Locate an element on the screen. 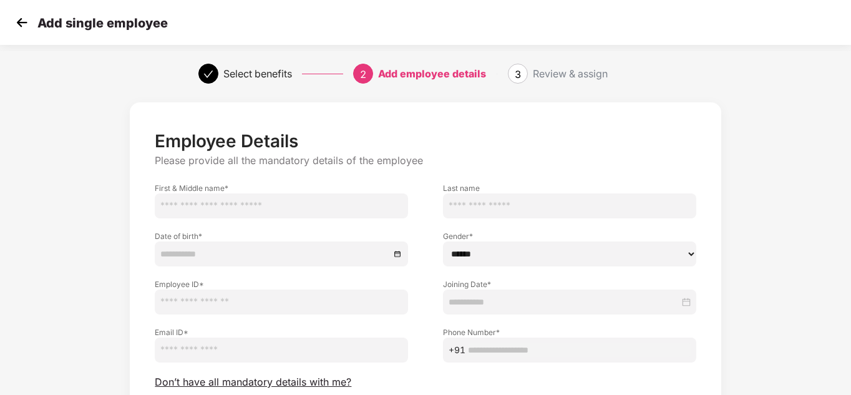 This screenshot has width=851, height=395. label: Date of birth is located at coordinates (281, 236).